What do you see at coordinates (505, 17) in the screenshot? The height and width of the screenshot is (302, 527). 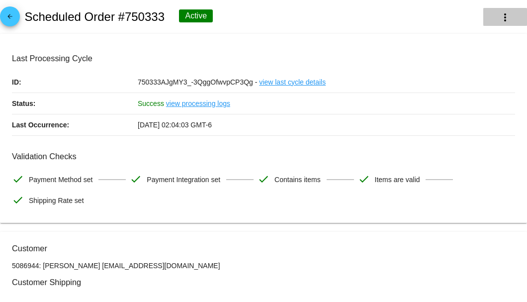 I see `mat-icon: more_vert` at bounding box center [505, 17].